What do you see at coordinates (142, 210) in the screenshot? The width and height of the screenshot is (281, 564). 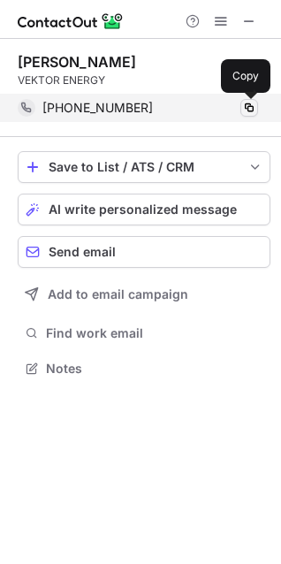 I see `span: AI write personalized message` at bounding box center [142, 210].